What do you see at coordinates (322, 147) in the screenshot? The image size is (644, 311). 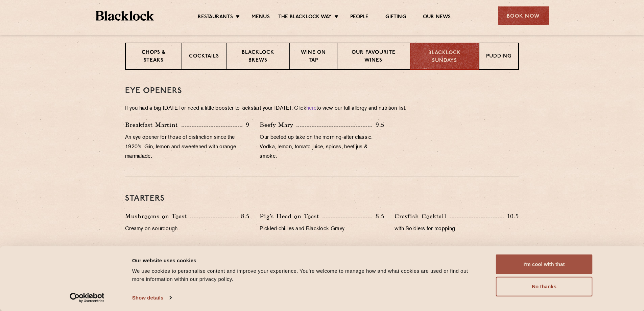 I see `p: Our beefed up take on the morning-after classic. Vodka, lemon, tomato juice, spices, beef jus & s...` at bounding box center [322, 147].